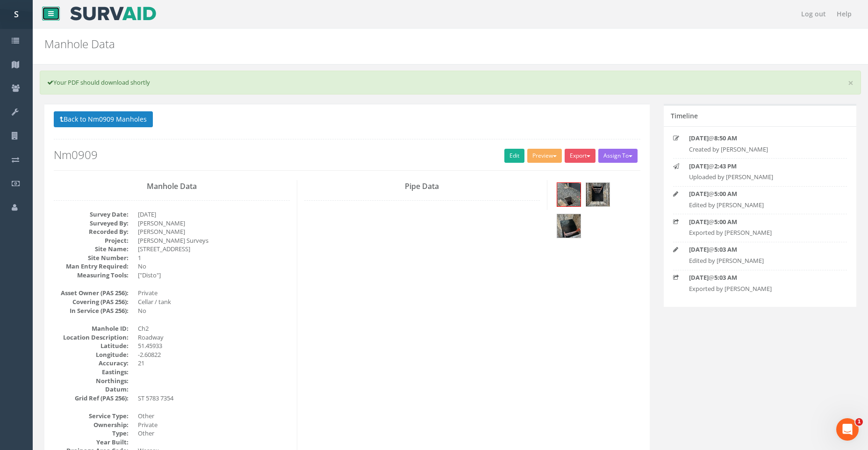 The image size is (868, 450). What do you see at coordinates (91, 398) in the screenshot?
I see `dt: Grid Ref (PAS 256):` at bounding box center [91, 398].